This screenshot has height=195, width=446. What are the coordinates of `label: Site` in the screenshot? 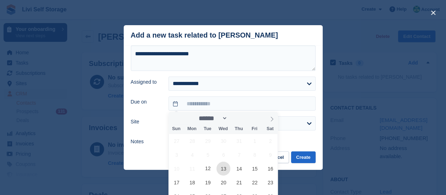 It's located at (145, 122).